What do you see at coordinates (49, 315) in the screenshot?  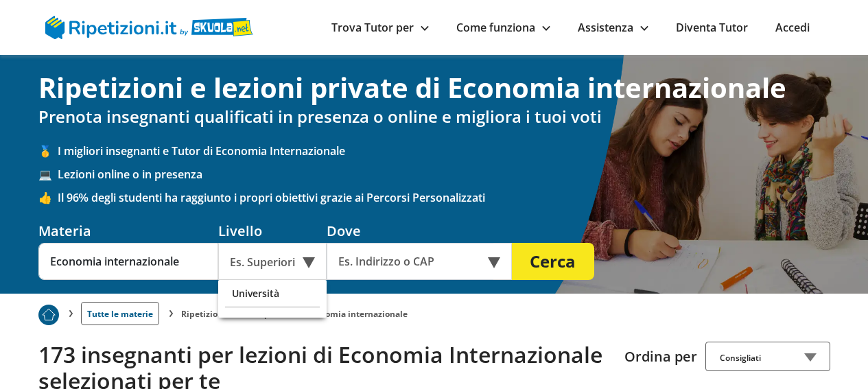 I see `img: Piu prenotato` at bounding box center [49, 315].